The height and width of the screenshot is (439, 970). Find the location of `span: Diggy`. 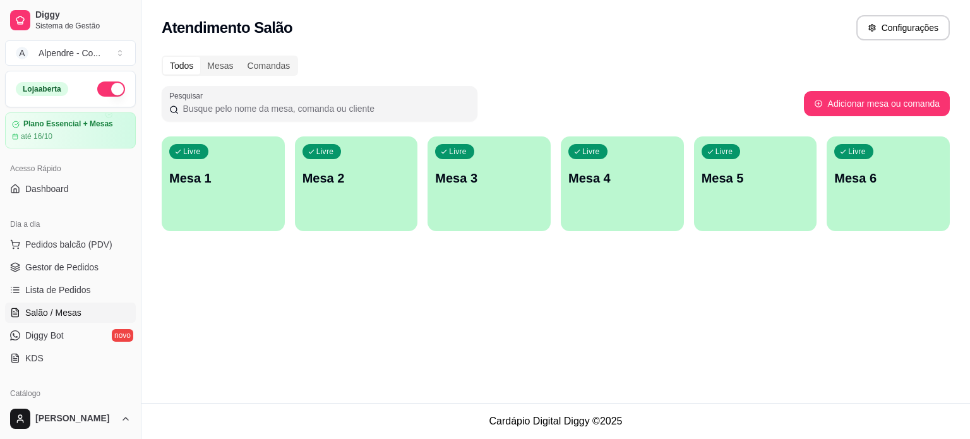

span: Diggy is located at coordinates (83, 15).